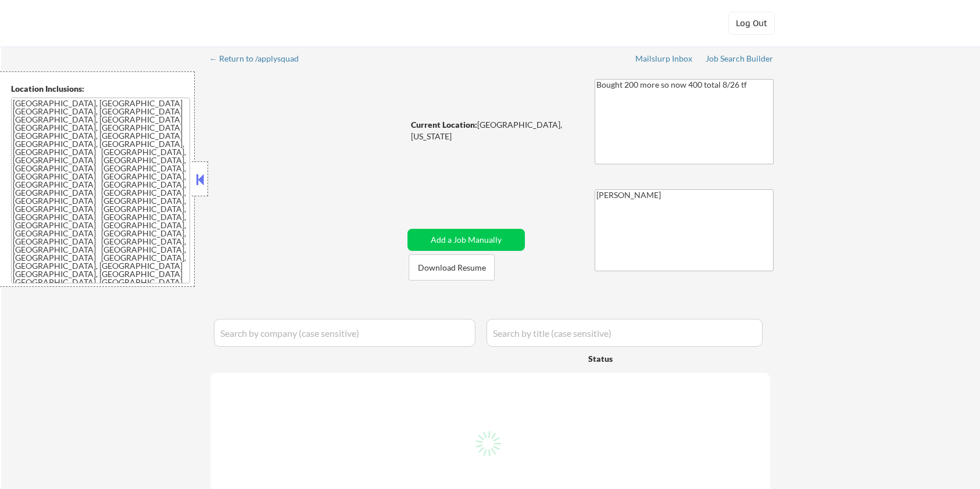  What do you see at coordinates (345, 333) in the screenshot?
I see `input: Search by company (case sensitive)` at bounding box center [345, 333].